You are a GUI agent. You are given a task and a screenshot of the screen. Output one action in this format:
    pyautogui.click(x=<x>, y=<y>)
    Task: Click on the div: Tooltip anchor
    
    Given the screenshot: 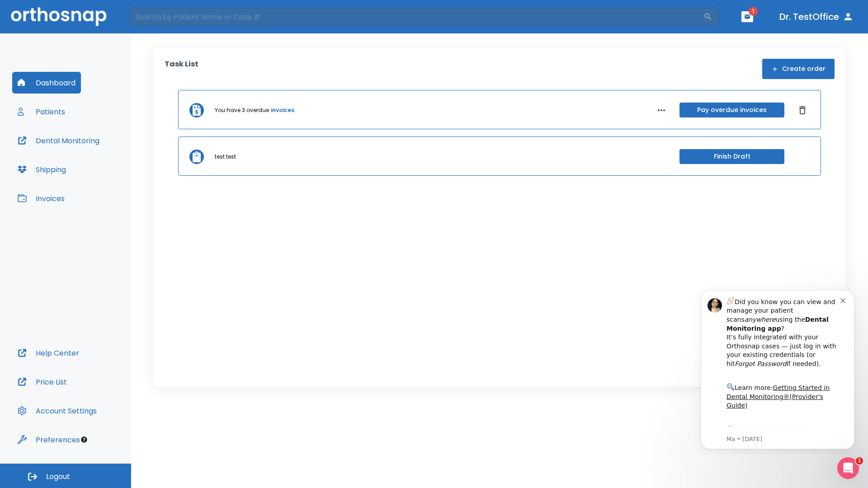 What is the action you would take?
    pyautogui.click(x=84, y=440)
    